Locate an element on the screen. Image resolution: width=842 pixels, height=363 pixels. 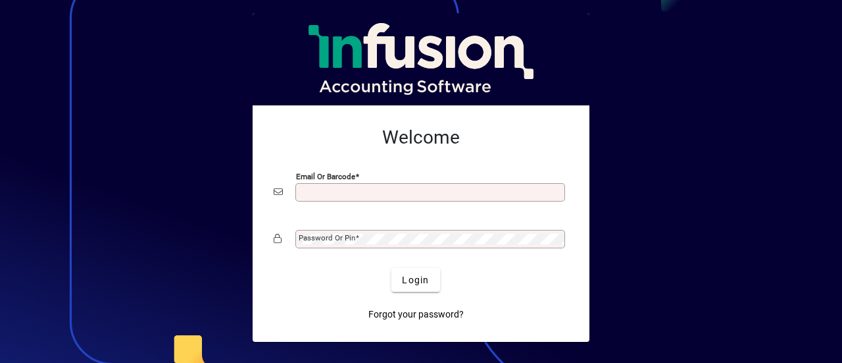
a: Forgot your password? is located at coordinates (416, 314).